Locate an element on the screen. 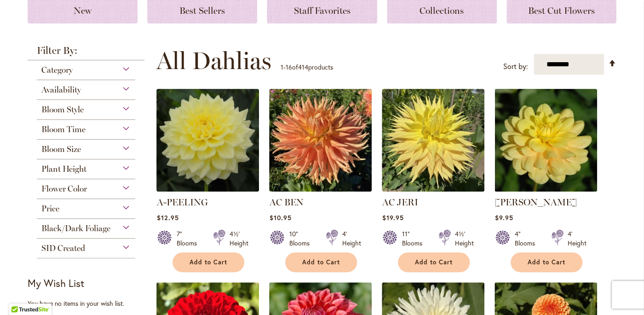  strong: Filter By: is located at coordinates (86, 53).